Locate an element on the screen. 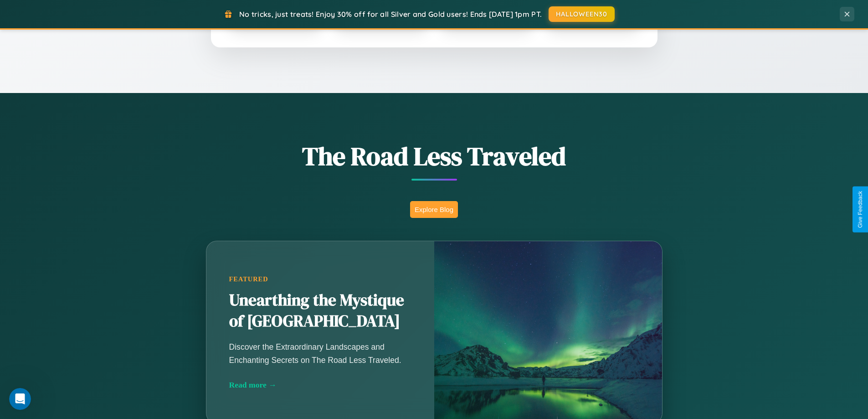 The height and width of the screenshot is (419, 868). h1: The Road Less Traveled is located at coordinates (434, 156).